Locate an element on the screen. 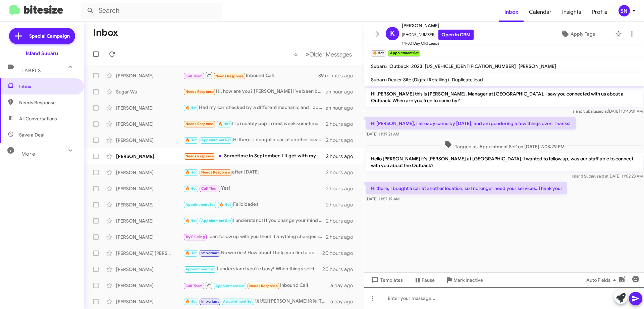 The width and height of the screenshot is (644, 309). span: Subaru Dealer Site (Digital Retailing) is located at coordinates (410, 80).